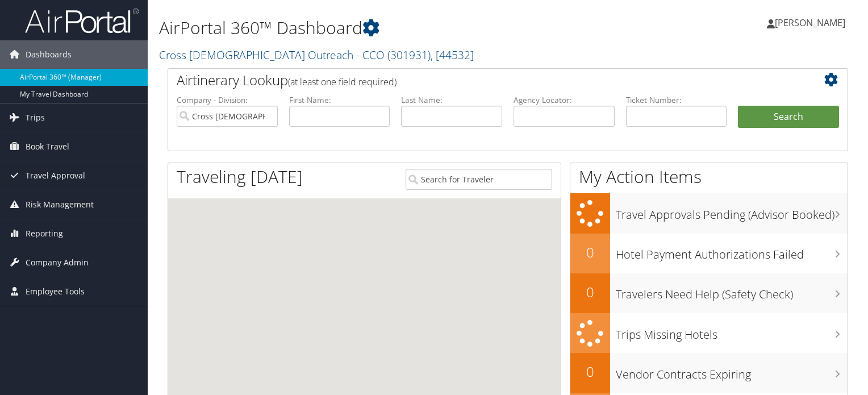  What do you see at coordinates (709, 176) in the screenshot?
I see `h1: My Action Items` at bounding box center [709, 176].